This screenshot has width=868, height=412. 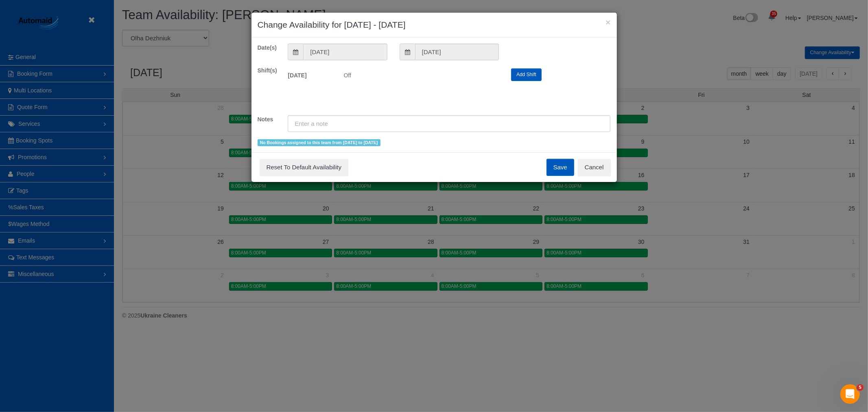 What do you see at coordinates (345, 52) in the screenshot?
I see `input: From` at bounding box center [345, 52].